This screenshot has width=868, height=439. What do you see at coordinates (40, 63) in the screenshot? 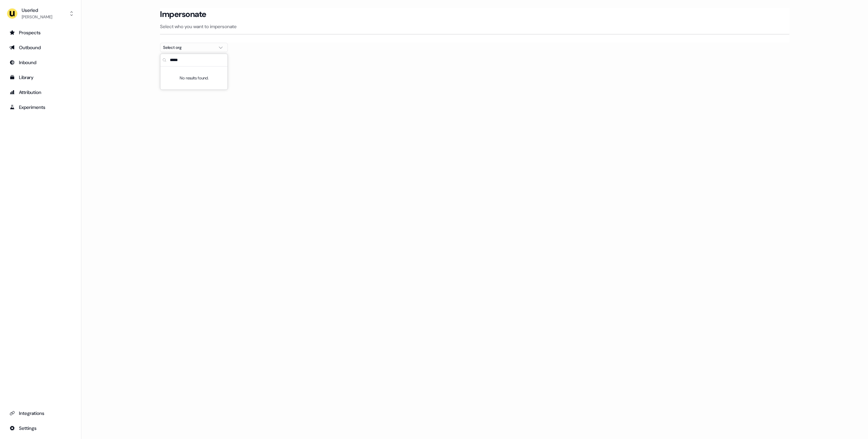
I see `a: Go to Inbound` at bounding box center [40, 63].